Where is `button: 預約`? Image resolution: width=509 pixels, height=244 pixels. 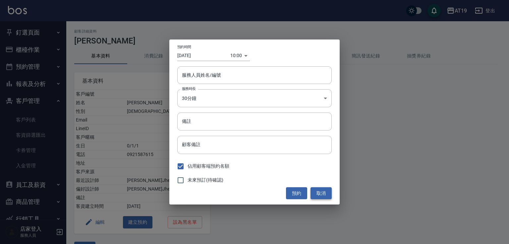 button: 預約 is located at coordinates (297, 193).